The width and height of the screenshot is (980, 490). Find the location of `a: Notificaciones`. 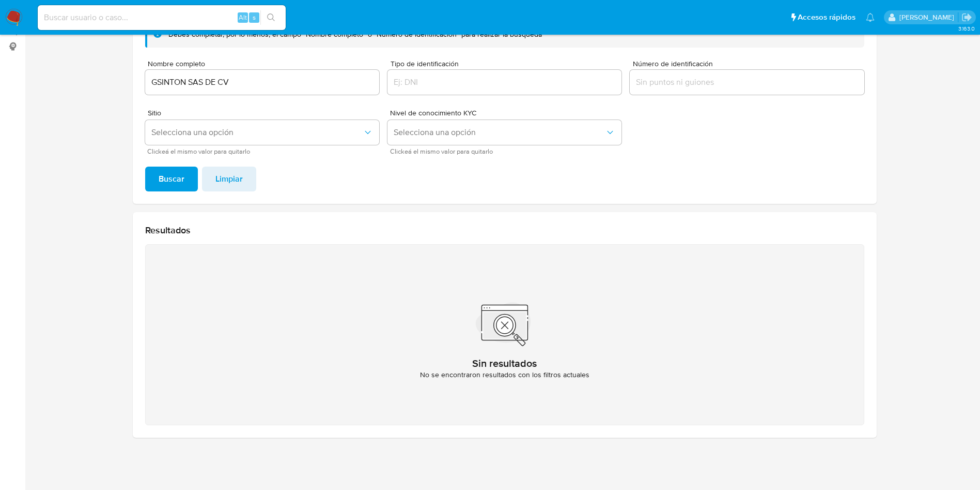

a: Notificaciones is located at coordinates (870, 17).